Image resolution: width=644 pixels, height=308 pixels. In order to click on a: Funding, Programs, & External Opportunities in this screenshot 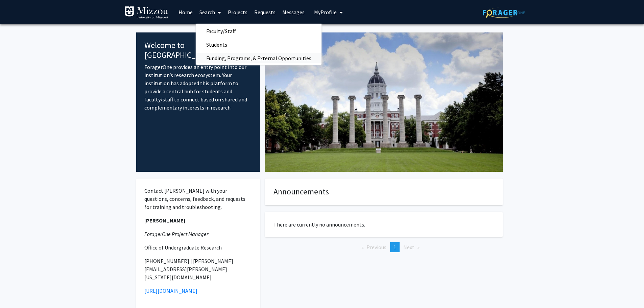, I will do `click(259, 58)`.